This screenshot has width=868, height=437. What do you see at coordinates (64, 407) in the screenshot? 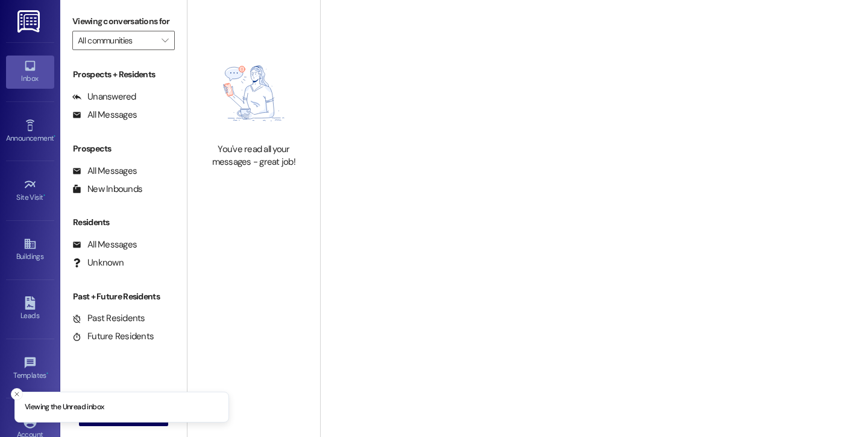
I see `p: Viewing the Unread inbox` at bounding box center [64, 407].